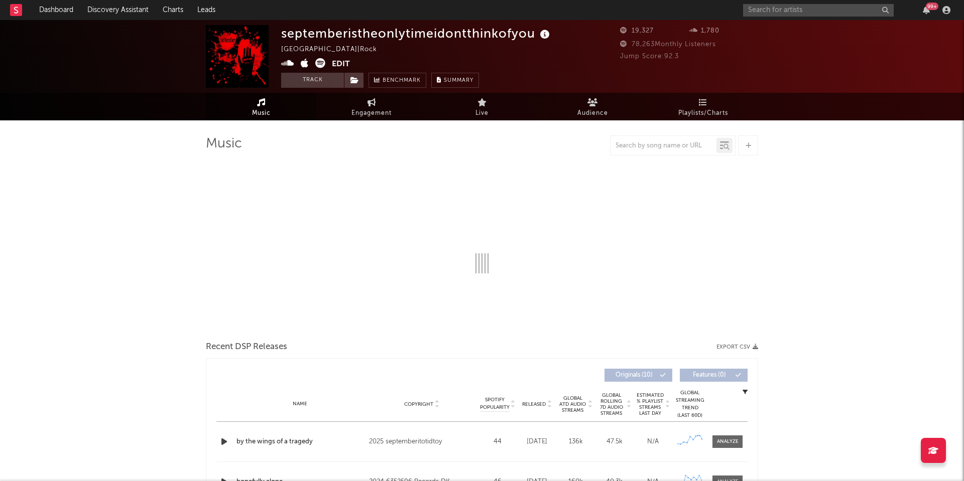 Image resolution: width=964 pixels, height=481 pixels. I want to click on span: Global Rolling 7D Audio Streams, so click(611, 405).